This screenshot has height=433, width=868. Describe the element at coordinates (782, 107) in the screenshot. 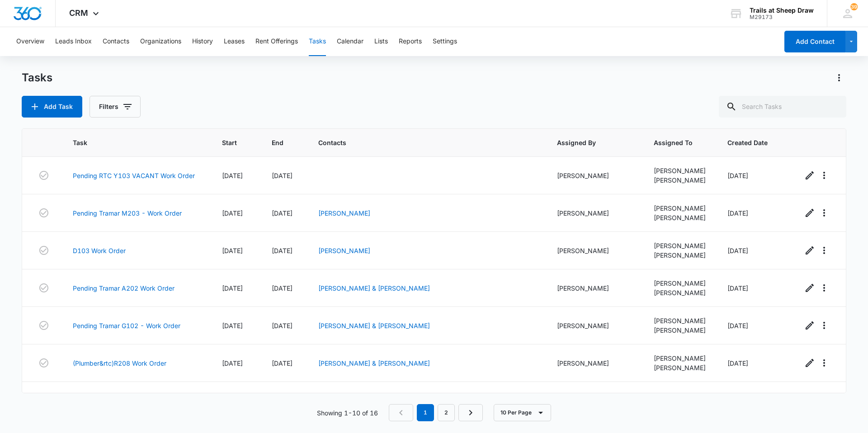

I see `input: Search Tasks` at that location.